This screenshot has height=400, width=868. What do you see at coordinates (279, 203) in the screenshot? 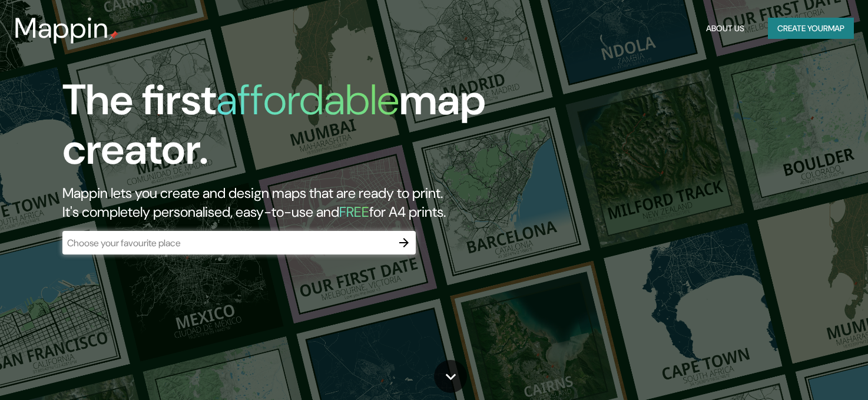
I see `h2: Mappin lets you create and design maps that are ready to print. It's completely personalised, eas...` at bounding box center [279, 203].